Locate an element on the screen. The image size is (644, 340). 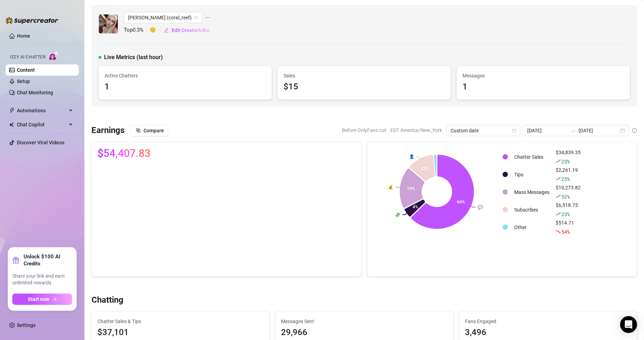
span: Fans Engaged is located at coordinates (548, 321).